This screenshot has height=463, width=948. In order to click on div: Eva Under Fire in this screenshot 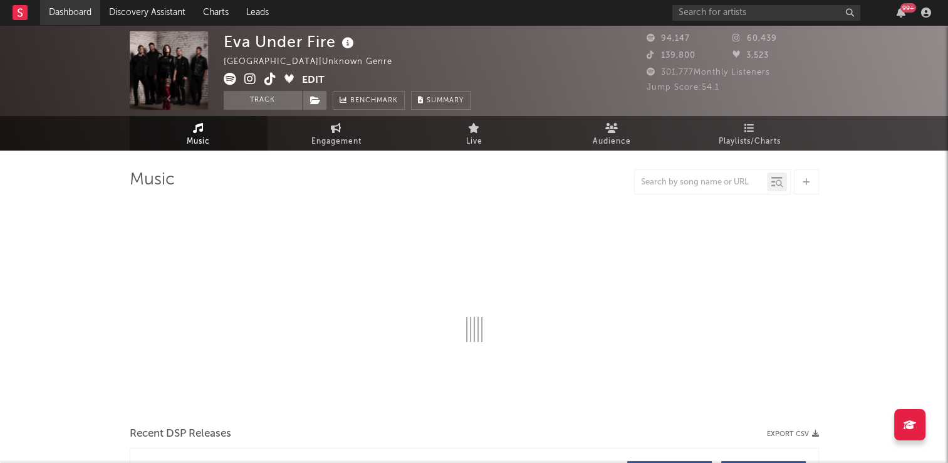, I will do `click(290, 41)`.